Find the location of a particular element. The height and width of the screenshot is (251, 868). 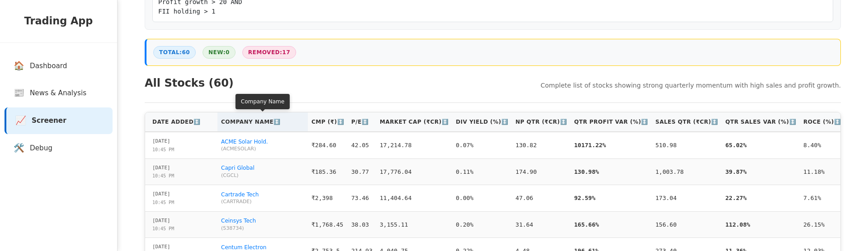

h2: Trading App is located at coordinates (58, 21).